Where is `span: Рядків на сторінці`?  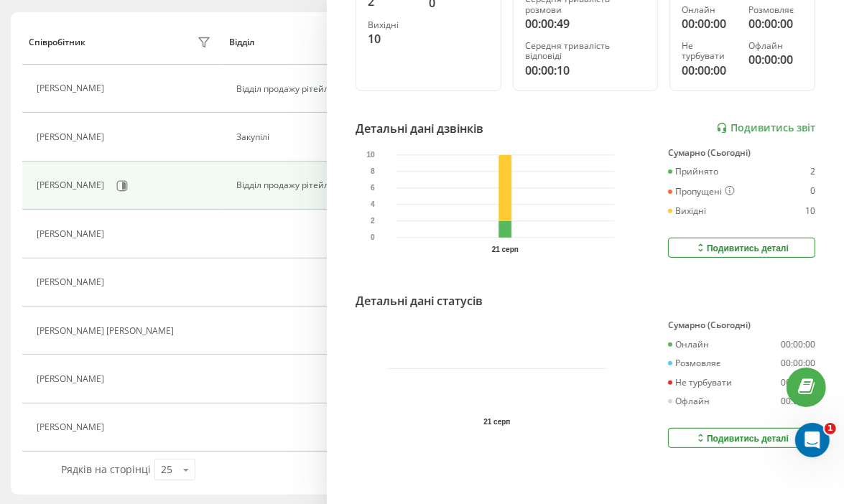 span: Рядків на сторінці is located at coordinates (106, 469).